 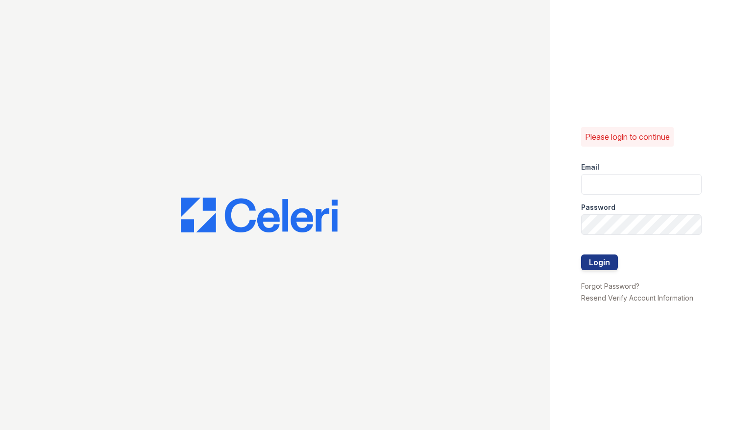 I want to click on p: Please login to continue, so click(x=627, y=137).